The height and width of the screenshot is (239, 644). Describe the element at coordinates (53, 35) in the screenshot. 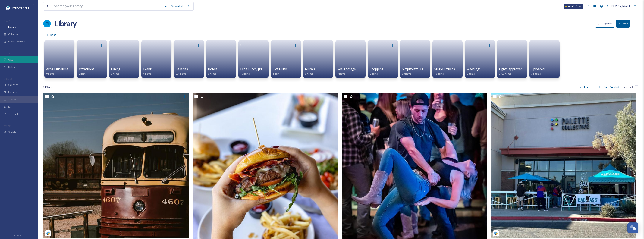

I see `a: Root` at that location.